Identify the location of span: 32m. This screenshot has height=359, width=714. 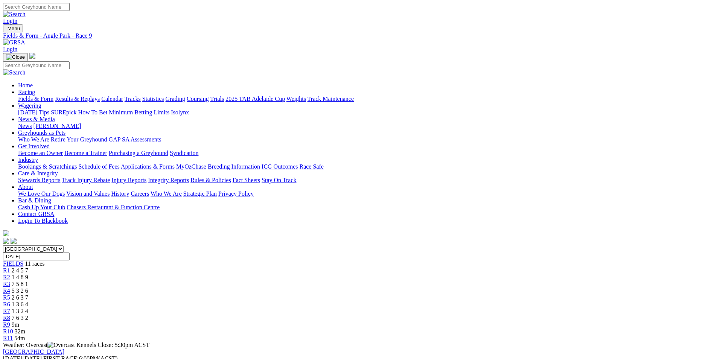
(20, 331).